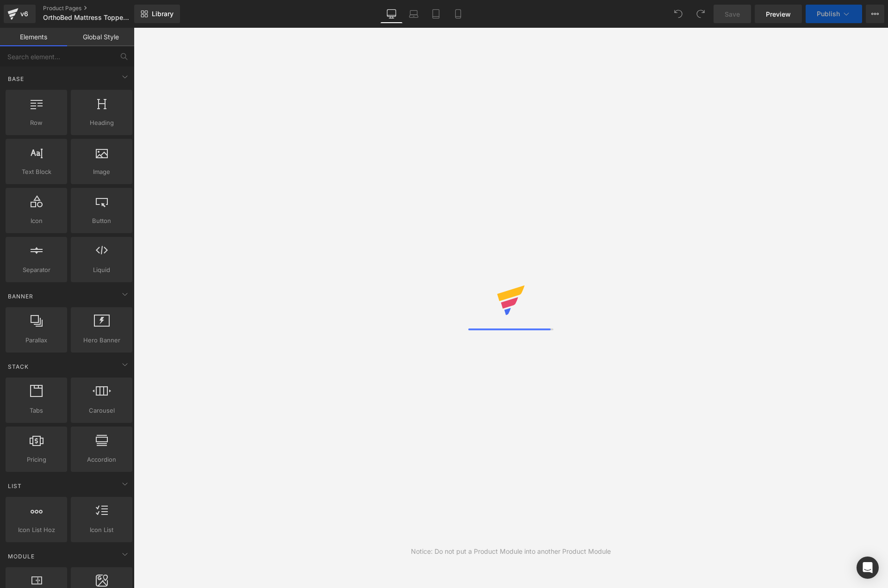  Describe the element at coordinates (679, 14) in the screenshot. I see `button: Undo` at that location.